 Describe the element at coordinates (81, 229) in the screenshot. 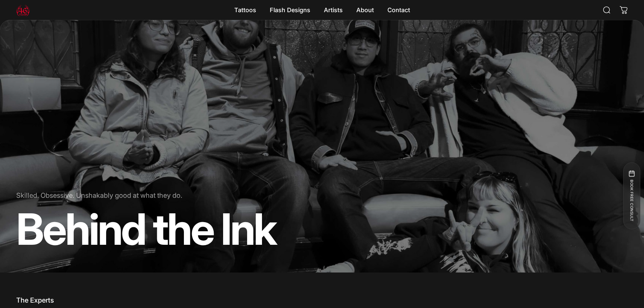

I see `animate-element: Behind` at that location.